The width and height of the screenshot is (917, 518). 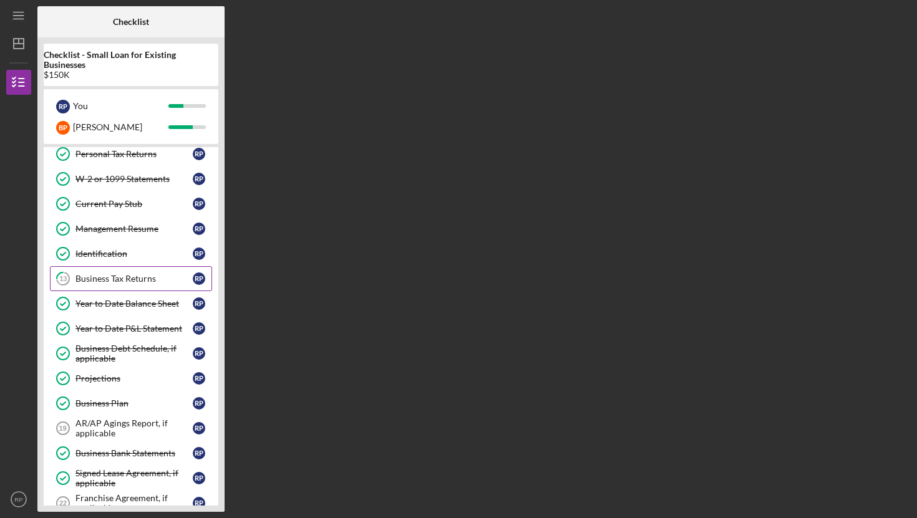 I want to click on div: B P, so click(x=63, y=128).